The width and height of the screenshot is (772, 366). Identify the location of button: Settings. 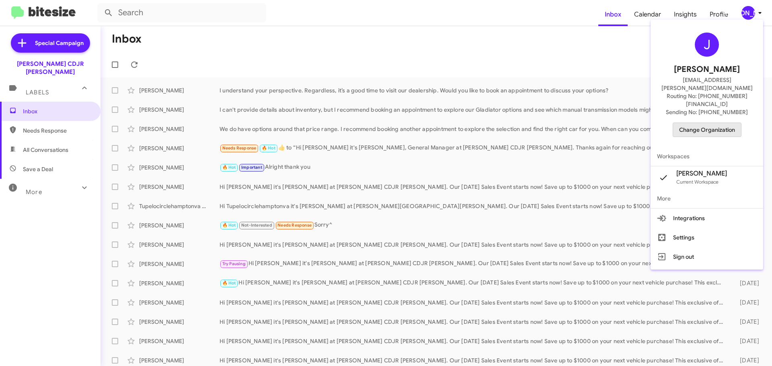
(707, 238).